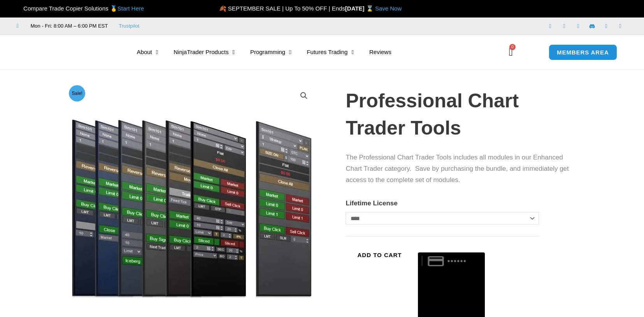 This screenshot has width=644, height=317. What do you see at coordinates (583, 52) in the screenshot?
I see `span: MEMBERS AREA` at bounding box center [583, 52].